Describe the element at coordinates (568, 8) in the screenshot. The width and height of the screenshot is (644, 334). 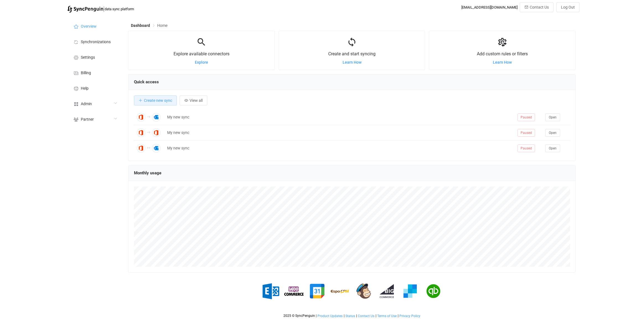
I see `span: Log Out` at that location.